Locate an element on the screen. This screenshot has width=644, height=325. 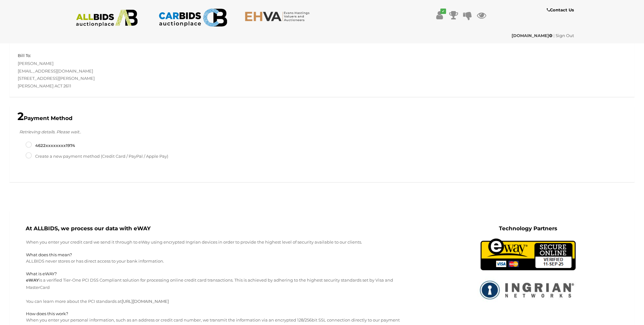
label: Create a new payment method (Credit Card / PayPal / Apple Pay) is located at coordinates (97, 156).